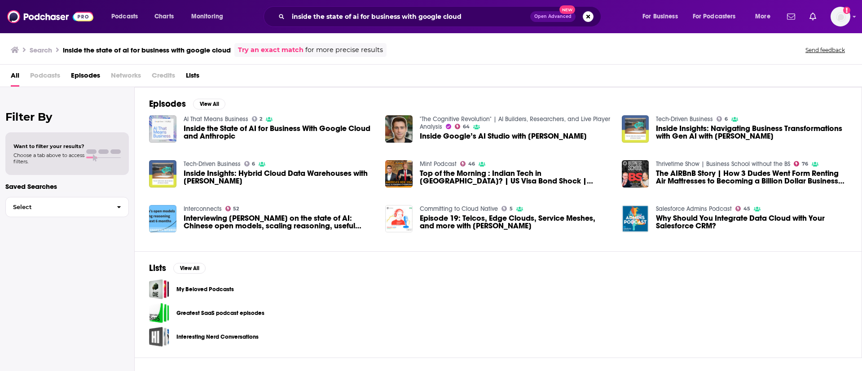 The height and width of the screenshot is (371, 862). I want to click on span: All, so click(15, 77).